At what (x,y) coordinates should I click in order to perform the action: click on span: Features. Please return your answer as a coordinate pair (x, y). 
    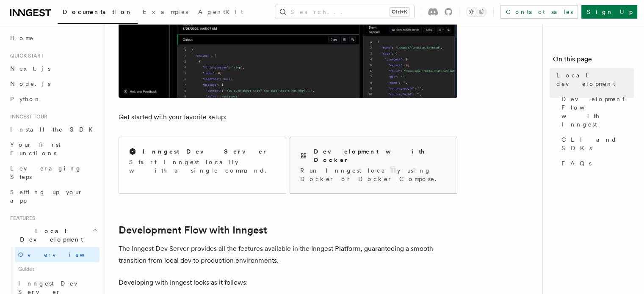
    Looking at the image, I should click on (21, 218).